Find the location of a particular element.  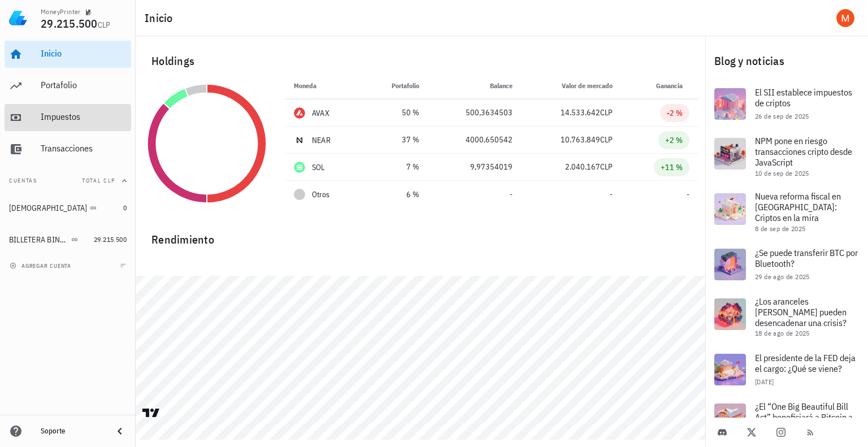

div: 4000,650542 is located at coordinates (475, 140).